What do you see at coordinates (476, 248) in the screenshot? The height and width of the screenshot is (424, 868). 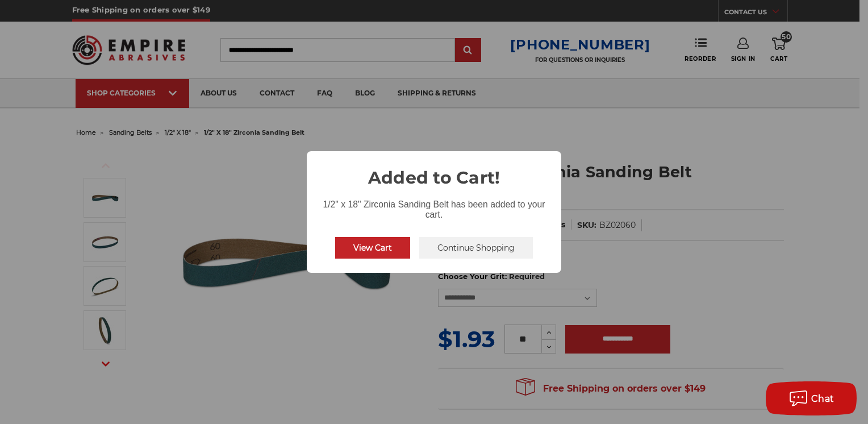 I see `button: Continue Shopping` at bounding box center [476, 248].